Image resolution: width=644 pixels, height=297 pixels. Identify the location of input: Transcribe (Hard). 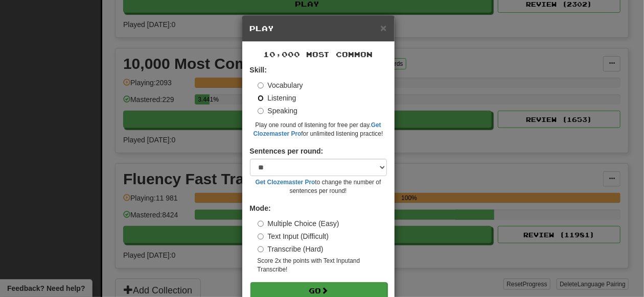
(261, 249).